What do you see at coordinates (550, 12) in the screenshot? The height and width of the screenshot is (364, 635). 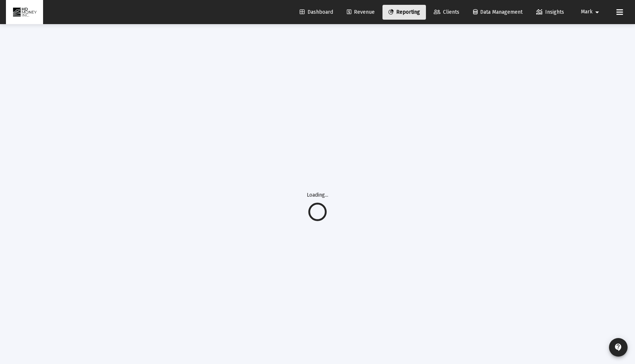 I see `a: Insights` at bounding box center [550, 12].